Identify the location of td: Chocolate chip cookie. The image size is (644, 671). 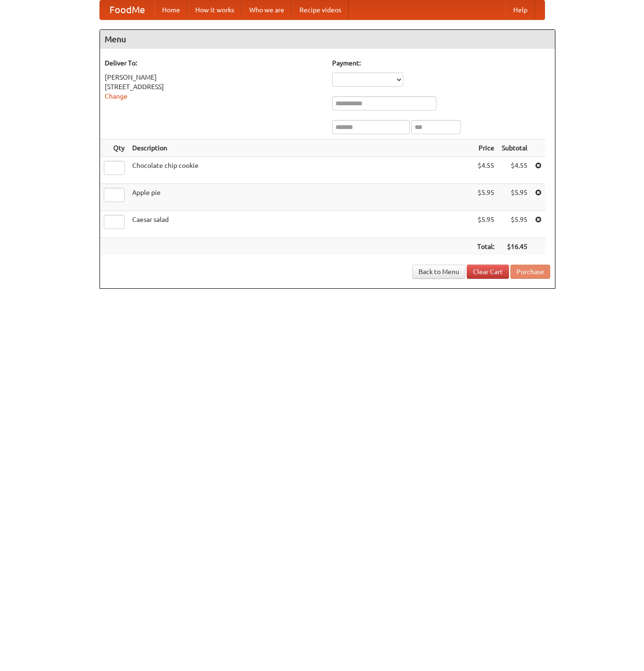
(301, 170).